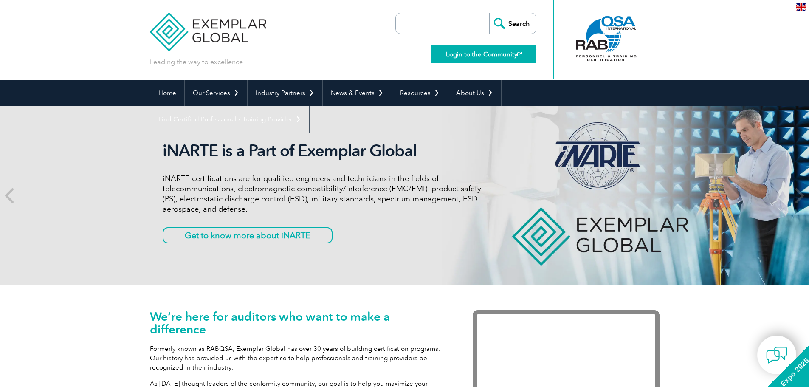 Image resolution: width=809 pixels, height=387 pixels. Describe the element at coordinates (167, 93) in the screenshot. I see `a: Home` at that location.